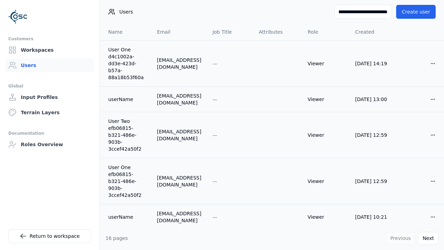  I want to click on div: Documentation, so click(50, 133).